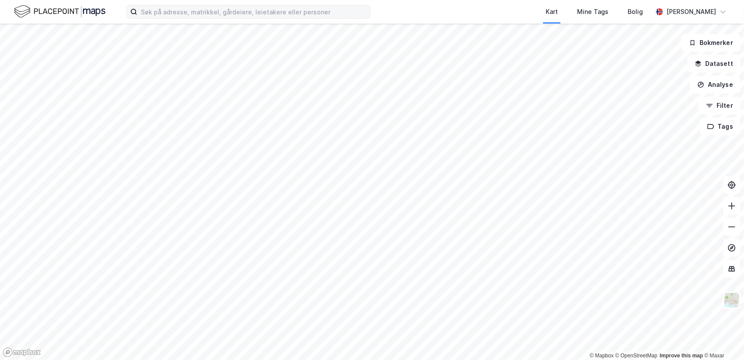 This screenshot has height=360, width=744. I want to click on button: Bokmerker, so click(711, 43).